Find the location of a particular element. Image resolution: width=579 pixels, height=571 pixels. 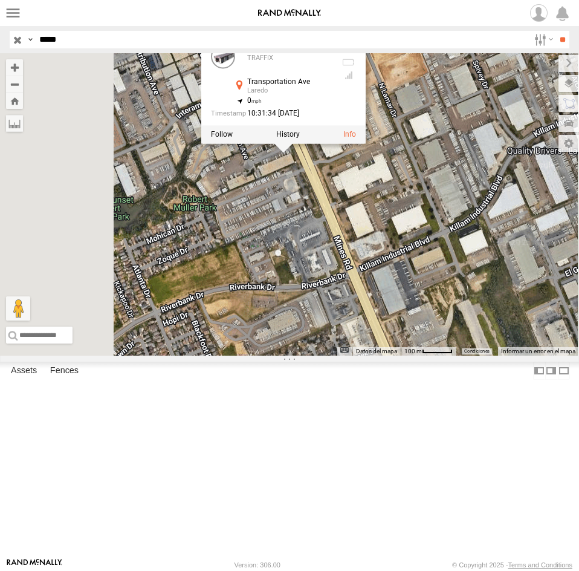

button: Zoom Home is located at coordinates (15, 100).